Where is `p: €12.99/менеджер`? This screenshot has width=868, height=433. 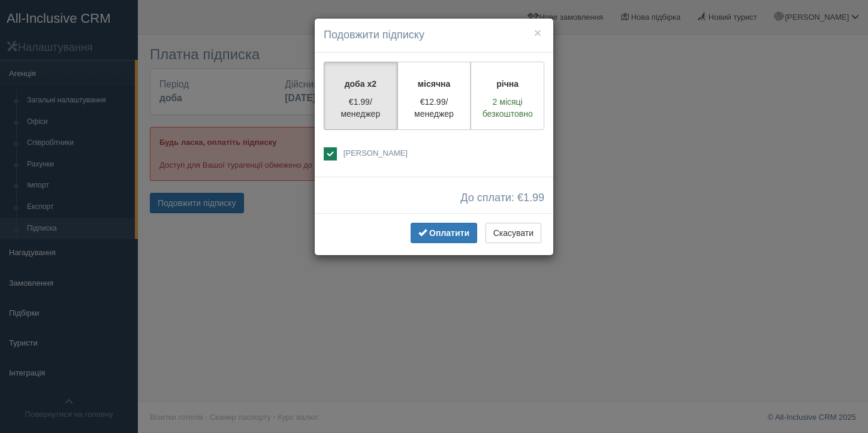 p: €12.99/менеджер is located at coordinates (434, 108).